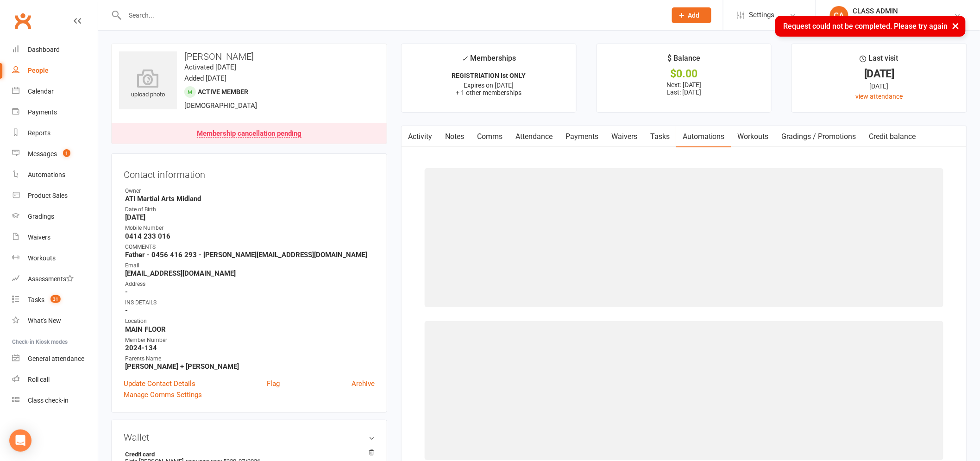  What do you see at coordinates (454, 136) in the screenshot?
I see `a: Notes` at bounding box center [454, 136].